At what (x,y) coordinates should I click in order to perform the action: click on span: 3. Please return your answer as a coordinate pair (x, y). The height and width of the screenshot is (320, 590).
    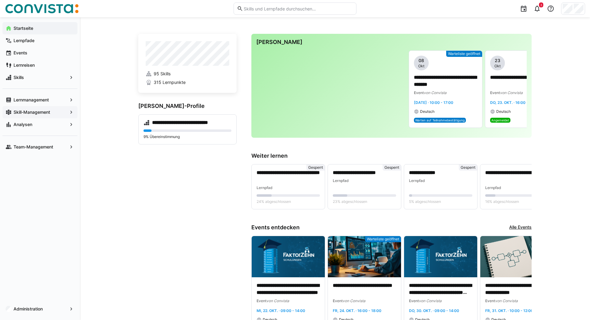
    Looking at the image, I should click on (541, 5).